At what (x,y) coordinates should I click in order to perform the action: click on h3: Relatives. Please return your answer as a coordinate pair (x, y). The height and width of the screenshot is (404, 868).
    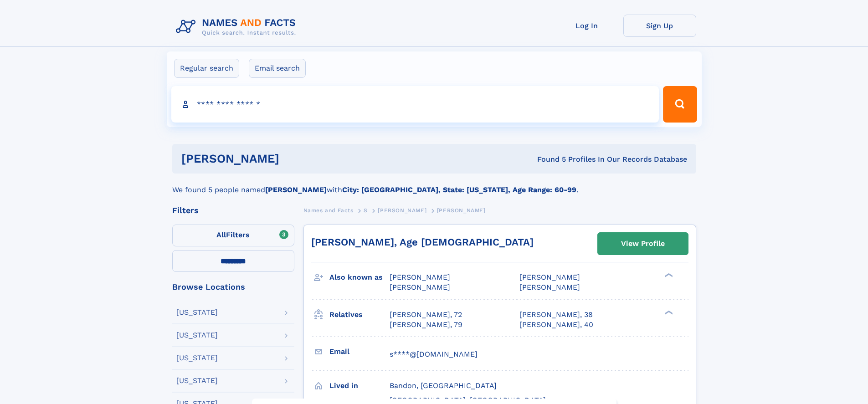
    Looking at the image, I should click on (360, 315).